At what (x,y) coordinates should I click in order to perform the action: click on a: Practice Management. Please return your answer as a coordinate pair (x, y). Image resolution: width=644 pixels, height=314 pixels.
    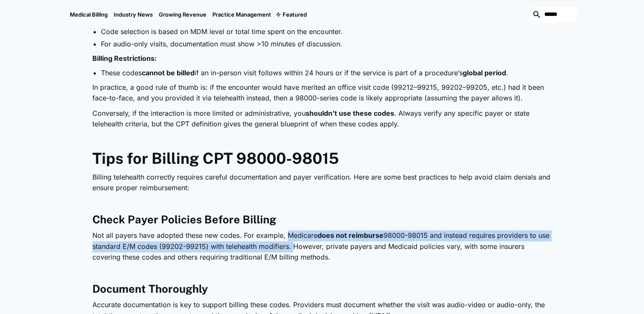
    Looking at the image, I should click on (242, 14).